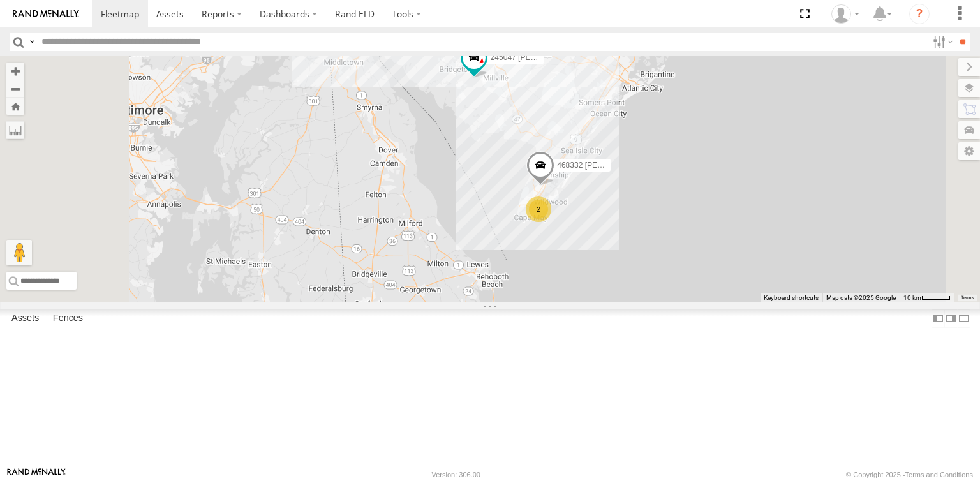  Describe the element at coordinates (912, 297) in the screenshot. I see `span: 10 km` at that location.